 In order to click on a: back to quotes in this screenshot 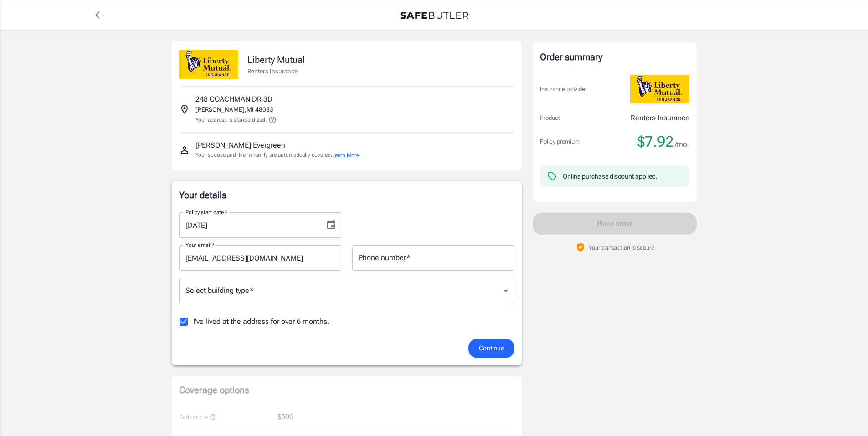, I will do `click(99, 15)`.